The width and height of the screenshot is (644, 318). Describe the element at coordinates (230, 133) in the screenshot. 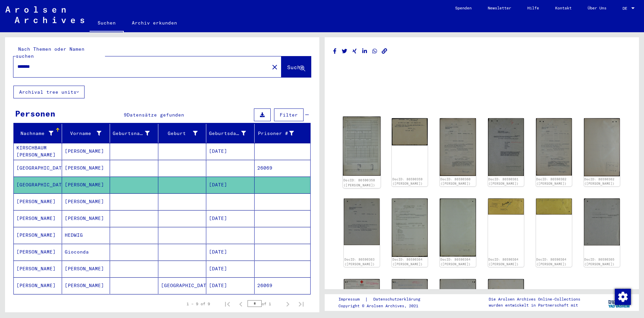

I see `mat-header-cell: Geburtsdatum` at that location.